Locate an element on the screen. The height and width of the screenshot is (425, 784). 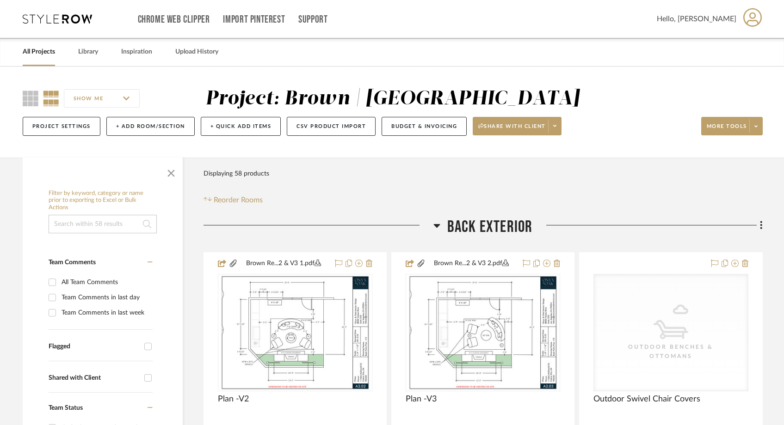
button: Budget & Invoicing is located at coordinates (424, 126).